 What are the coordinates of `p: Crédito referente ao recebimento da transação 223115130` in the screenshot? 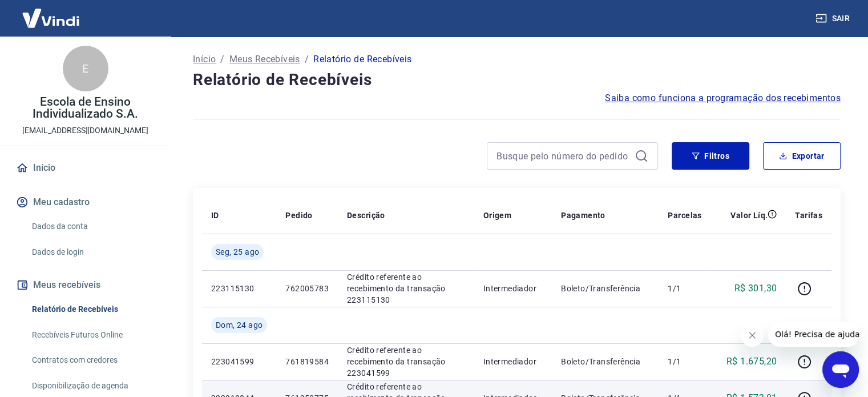 It's located at (406, 288).